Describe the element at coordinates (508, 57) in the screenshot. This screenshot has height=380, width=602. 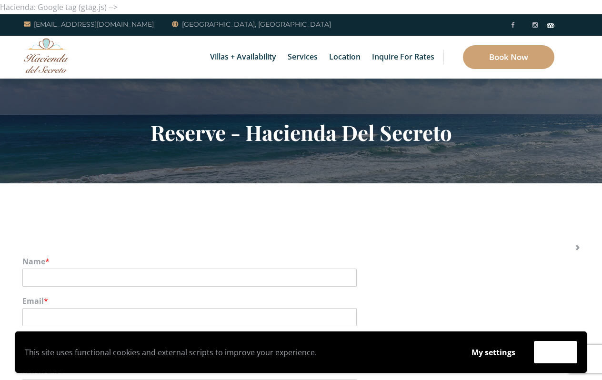
I see `a: Book Now` at that location.